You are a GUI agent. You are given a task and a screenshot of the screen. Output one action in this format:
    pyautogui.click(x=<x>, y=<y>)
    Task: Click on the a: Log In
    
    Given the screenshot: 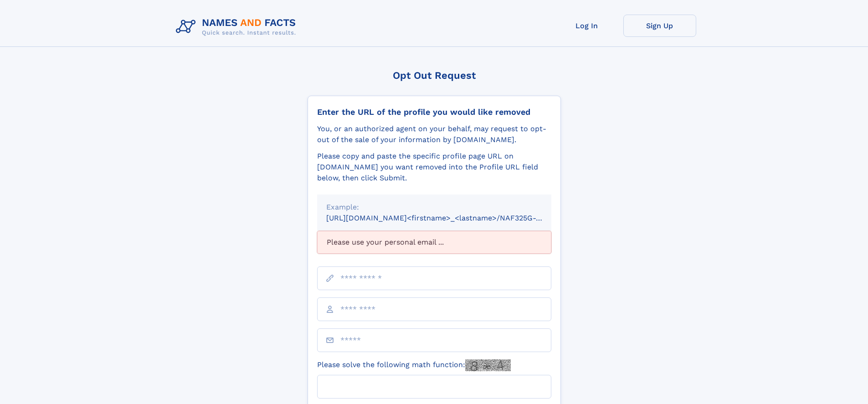 What is the action you would take?
    pyautogui.click(x=587, y=25)
    